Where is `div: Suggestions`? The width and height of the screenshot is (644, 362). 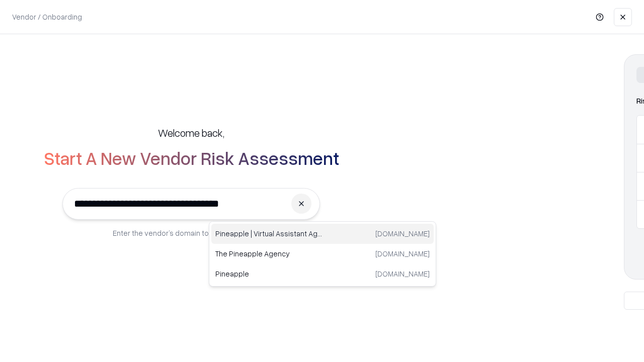 div: Suggestions is located at coordinates (323, 254).